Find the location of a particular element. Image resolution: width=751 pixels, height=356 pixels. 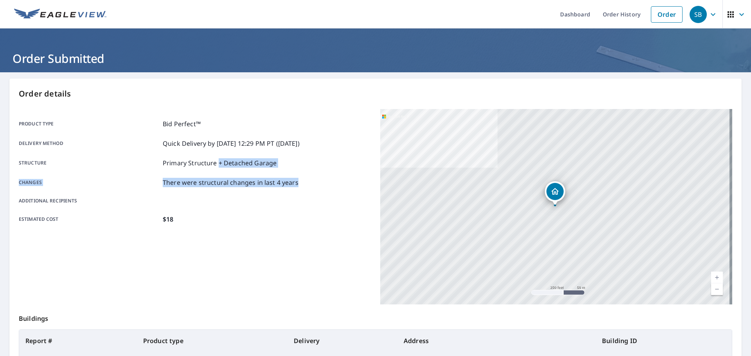

a: Order is located at coordinates (666, 14).